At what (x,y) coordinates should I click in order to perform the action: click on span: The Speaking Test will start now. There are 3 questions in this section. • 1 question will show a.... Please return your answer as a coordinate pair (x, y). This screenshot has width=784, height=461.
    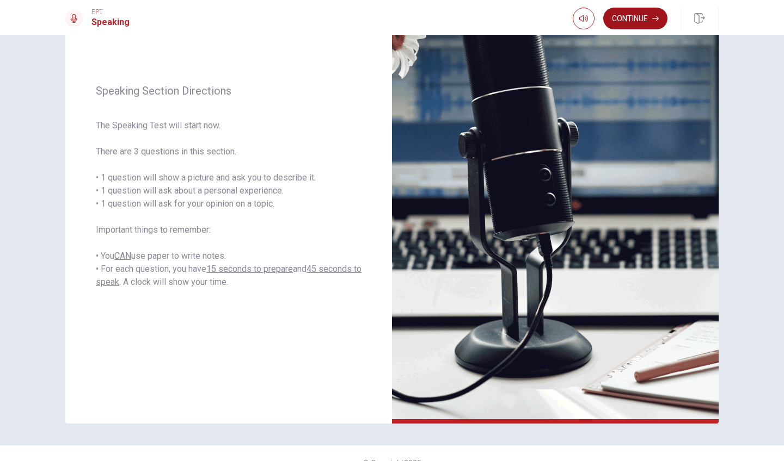
    Looking at the image, I should click on (229, 204).